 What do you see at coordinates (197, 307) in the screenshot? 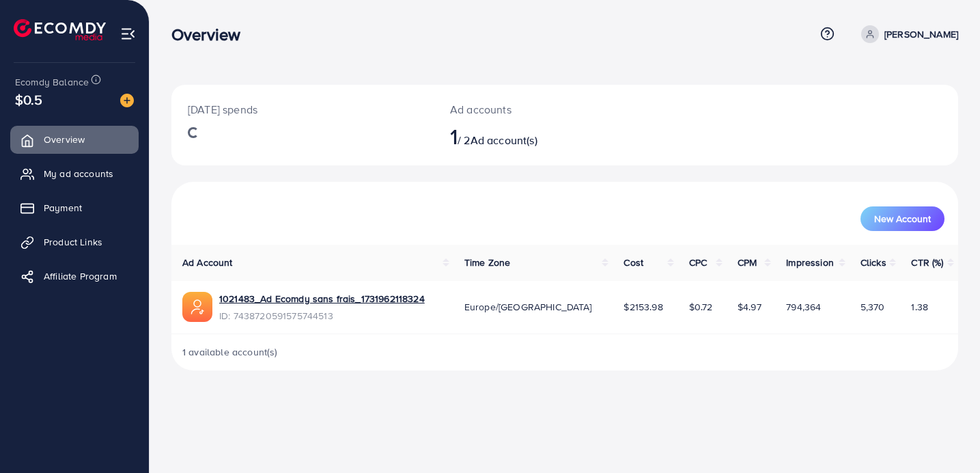
I see `img: ic-ads-acc.e4c84228.svg` at bounding box center [197, 307].